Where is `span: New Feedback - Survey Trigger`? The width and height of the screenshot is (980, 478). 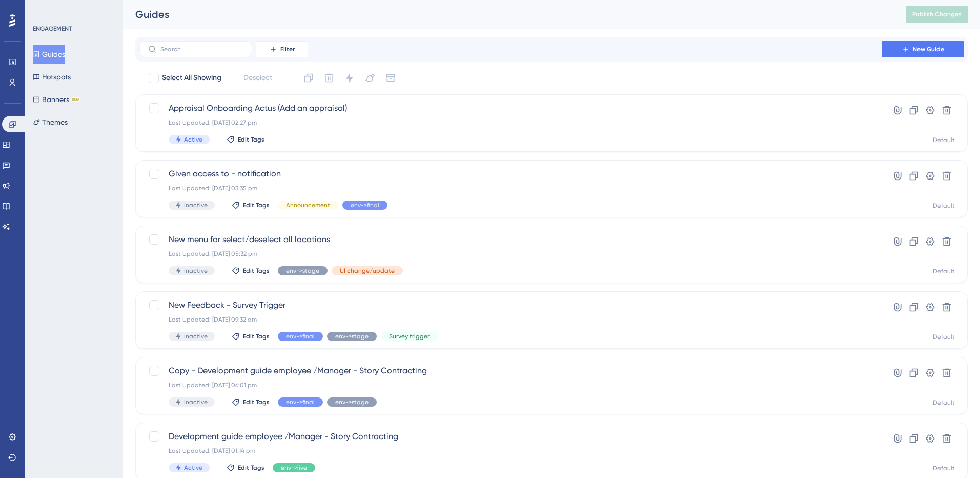
span: New Feedback - Survey Trigger is located at coordinates (511, 305).